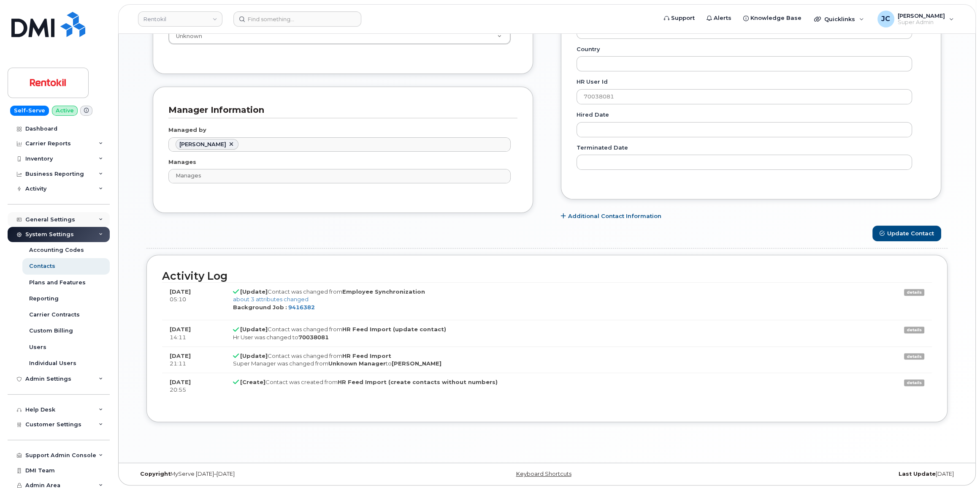  Describe the element at coordinates (917, 474) in the screenshot. I see `strong: Last Update` at that location.